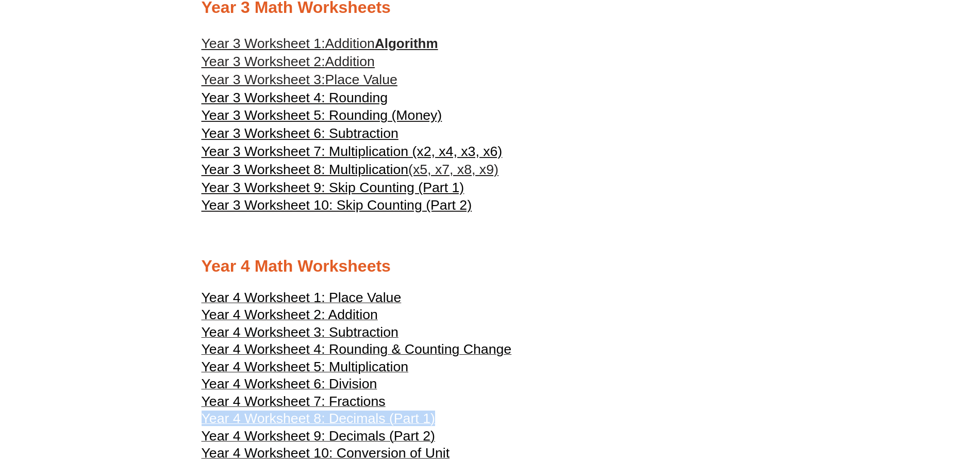 The image size is (980, 471). What do you see at coordinates (337, 205) in the screenshot?
I see `span: Year 3 Worksheet 10: Skip Counting (Part 2)` at bounding box center [337, 205].